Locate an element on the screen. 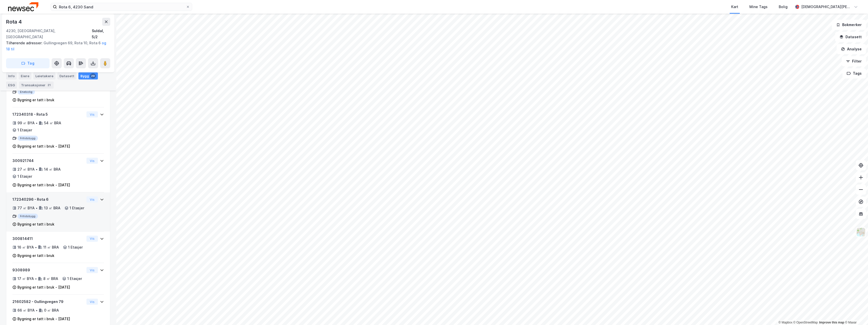  input: Søk på adresse, matrikkel, gårdeiere, leietakere eller personer is located at coordinates (121, 7).